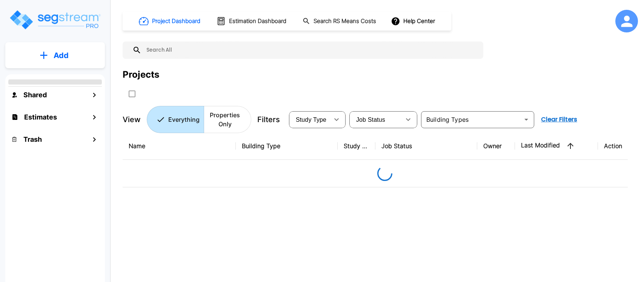  Describe the element at coordinates (199, 120) in the screenshot. I see `div: Platform` at that location.